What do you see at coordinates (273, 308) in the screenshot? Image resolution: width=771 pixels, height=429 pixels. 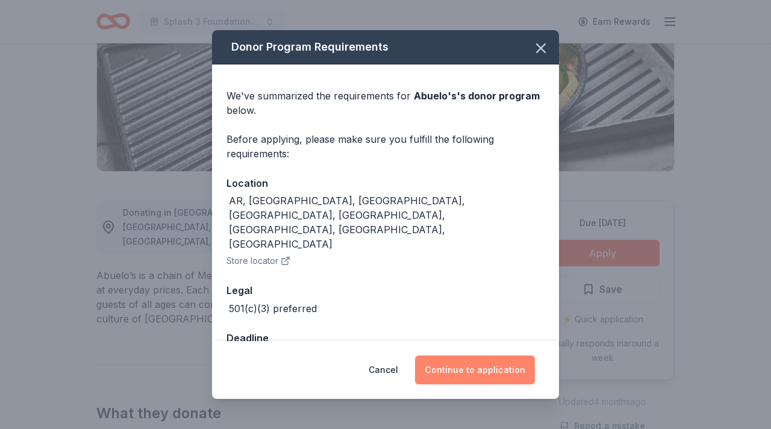 I see `div: 501(c)(3) preferred` at bounding box center [273, 308].